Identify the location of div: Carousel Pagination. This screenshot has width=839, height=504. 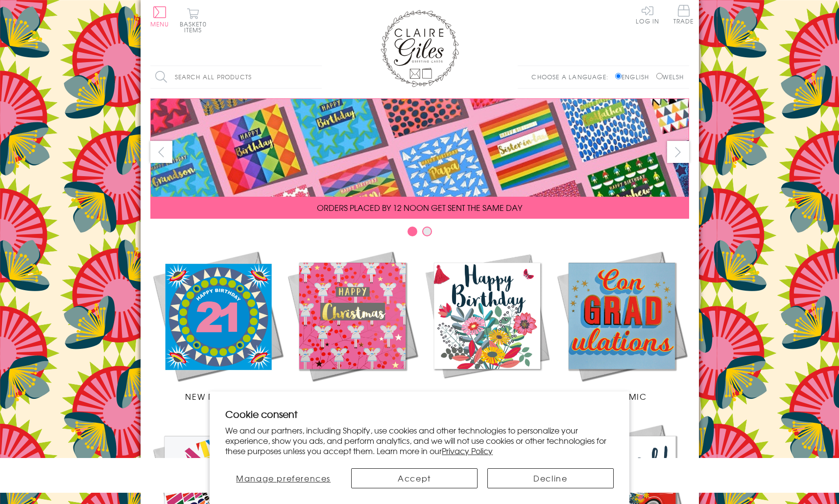
(420, 234).